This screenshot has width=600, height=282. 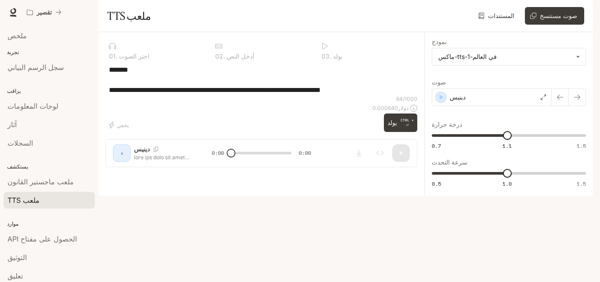 I want to click on font: المستندات, so click(x=501, y=15).